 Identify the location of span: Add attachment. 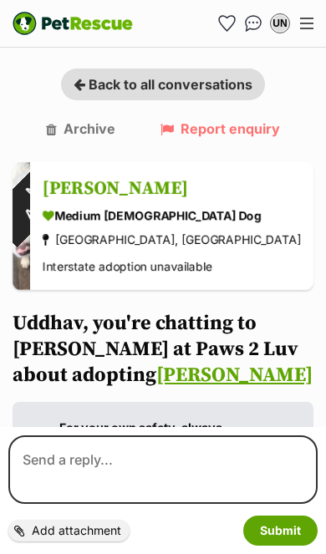
(76, 531).